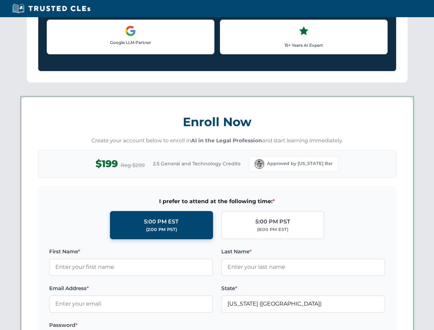 This screenshot has height=330, width=434. Describe the element at coordinates (131, 304) in the screenshot. I see `input: Enter your email` at that location.